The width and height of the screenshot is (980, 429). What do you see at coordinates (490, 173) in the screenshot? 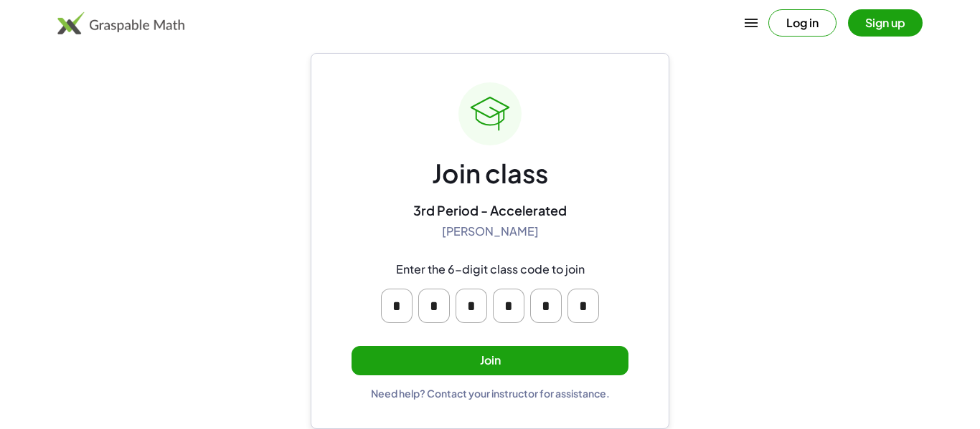
I see `div: Join class` at bounding box center [490, 173].